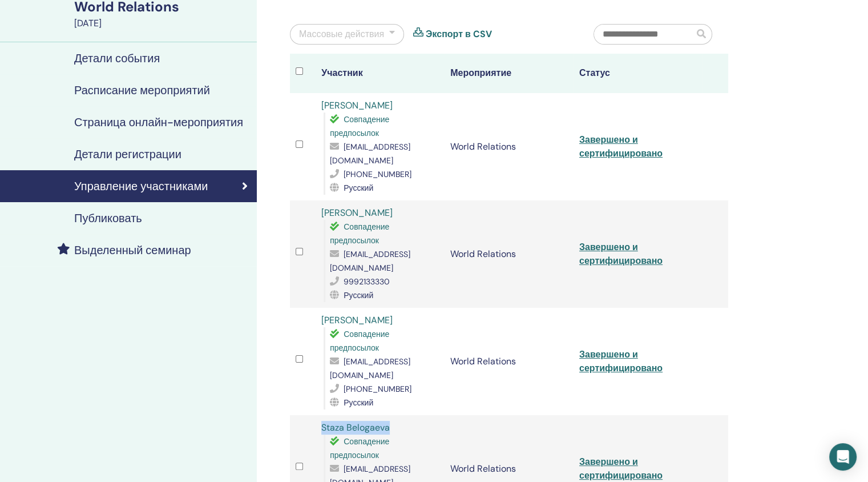  What do you see at coordinates (355, 427) in the screenshot?
I see `a: Staza Belogaeva` at bounding box center [355, 427].